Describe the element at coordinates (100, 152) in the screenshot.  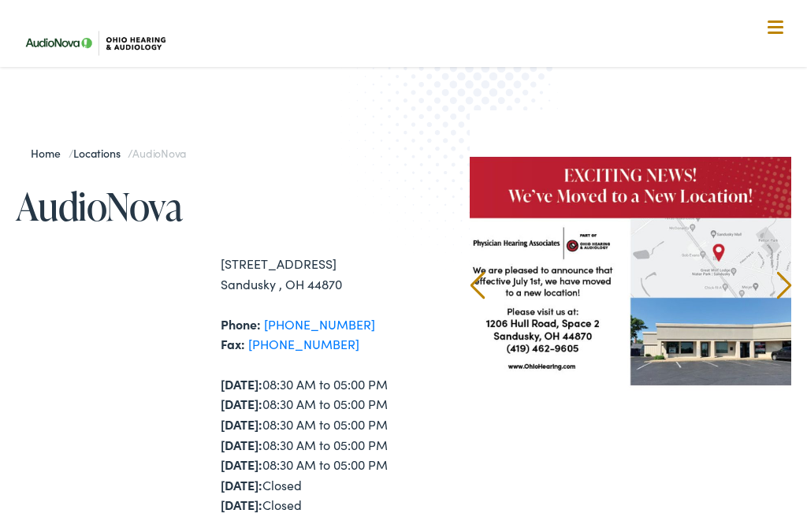
I see `a: Locations` at that location.